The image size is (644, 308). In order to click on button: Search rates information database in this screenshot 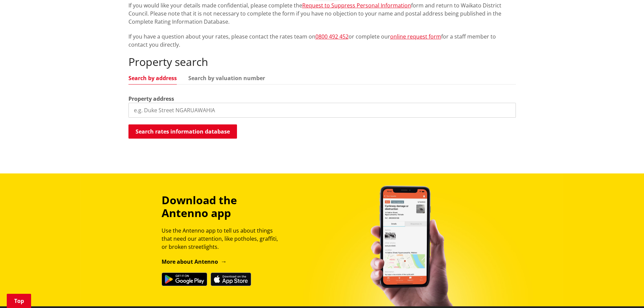, I will do `click(182, 131)`.